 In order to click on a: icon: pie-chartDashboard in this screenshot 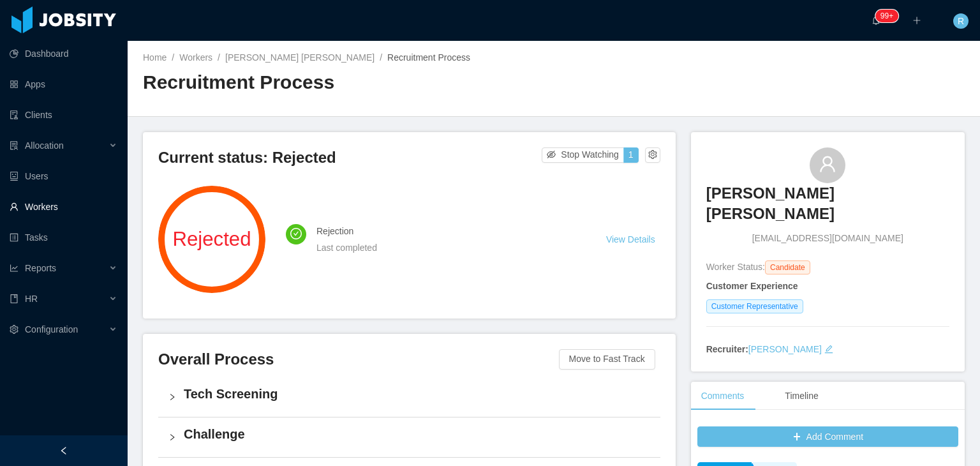, I will do `click(63, 54)`.